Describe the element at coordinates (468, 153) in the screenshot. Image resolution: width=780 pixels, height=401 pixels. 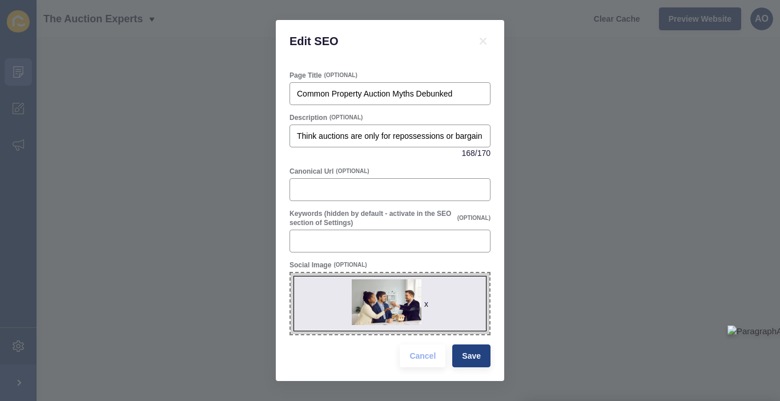
I see `span: 168` at that location.